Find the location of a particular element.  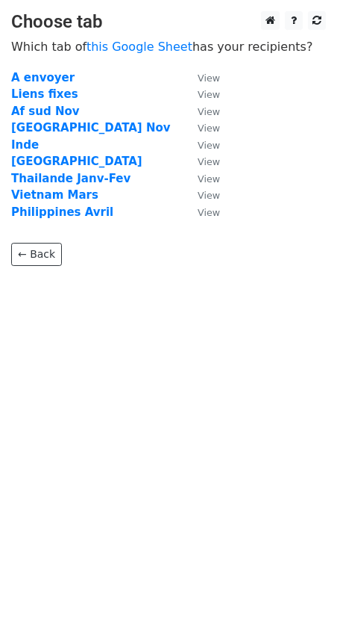

a: Liens fixes is located at coordinates (45, 94).